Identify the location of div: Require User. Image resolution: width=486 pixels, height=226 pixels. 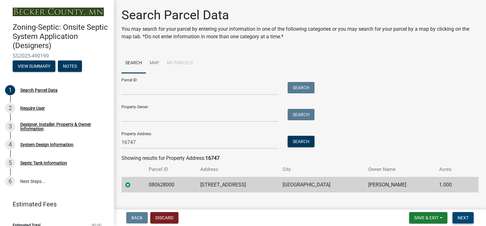
(33, 108).